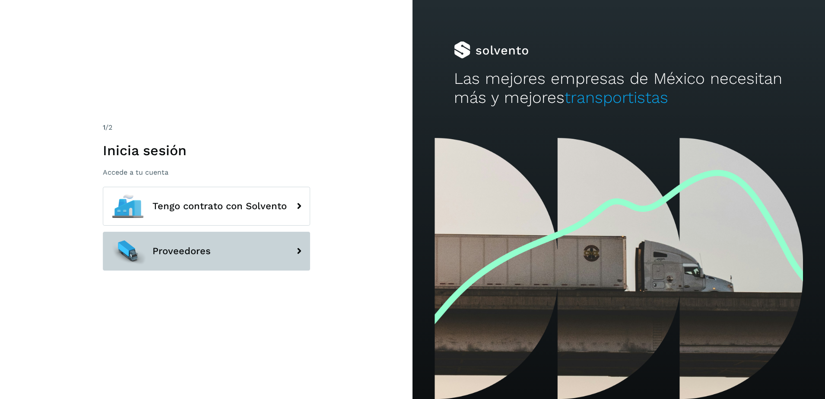 This screenshot has height=399, width=825. Describe the element at coordinates (206, 172) in the screenshot. I see `p: Accede a tu cuenta` at that location.